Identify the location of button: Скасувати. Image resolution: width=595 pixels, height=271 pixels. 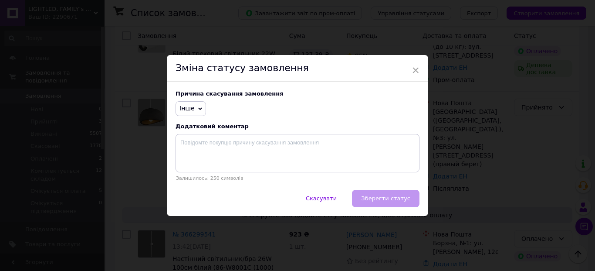
(321, 198).